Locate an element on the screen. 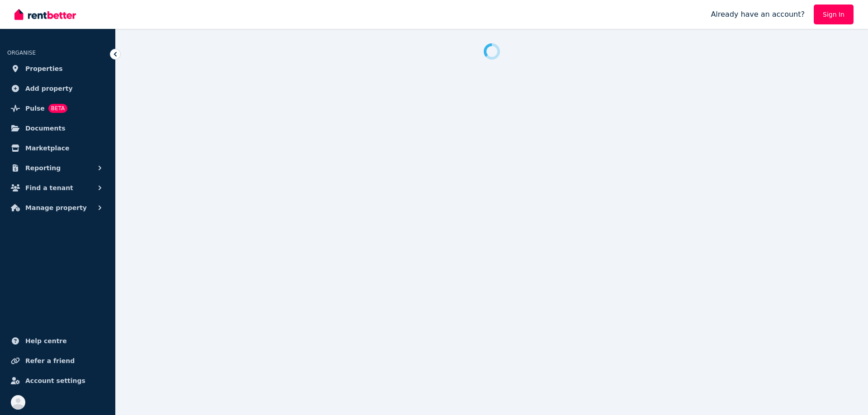  span: Account settings is located at coordinates (55, 380).